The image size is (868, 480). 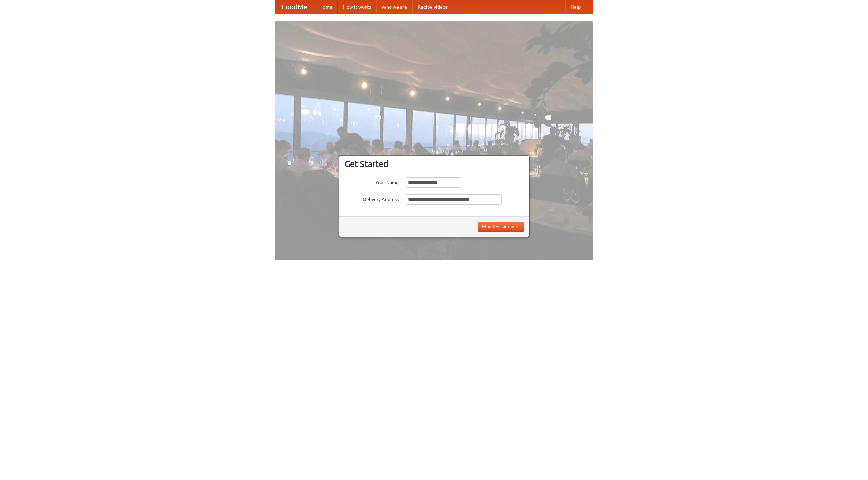 I want to click on a: Help, so click(x=576, y=7).